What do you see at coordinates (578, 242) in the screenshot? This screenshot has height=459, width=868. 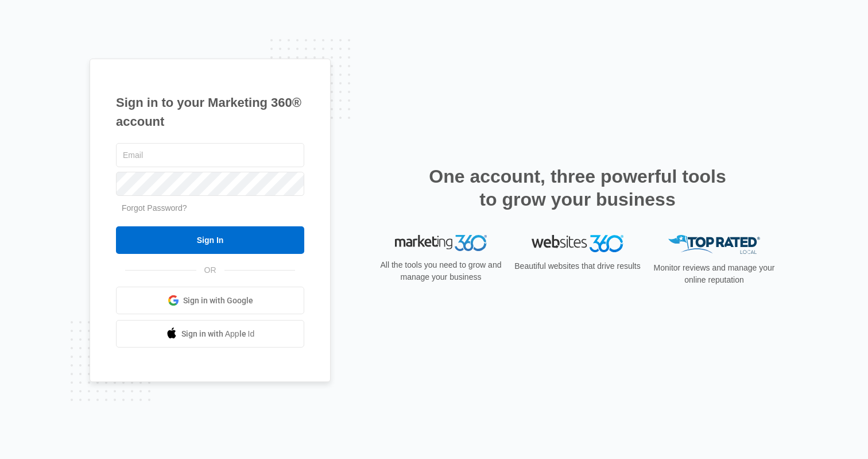 I see `img: Websites 360` at bounding box center [578, 242].